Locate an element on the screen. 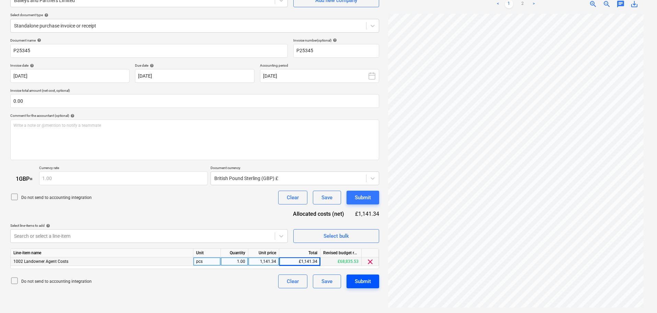 Image resolution: width=657 pixels, height=313 pixels. div: £68,835.53 is located at coordinates (341, 261).